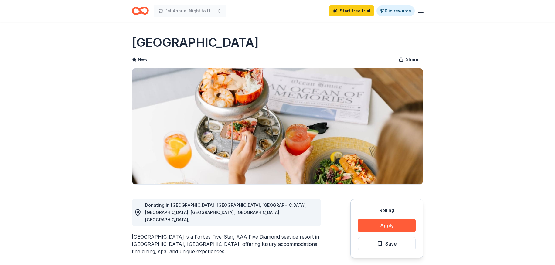  I want to click on span: Save, so click(391, 244).